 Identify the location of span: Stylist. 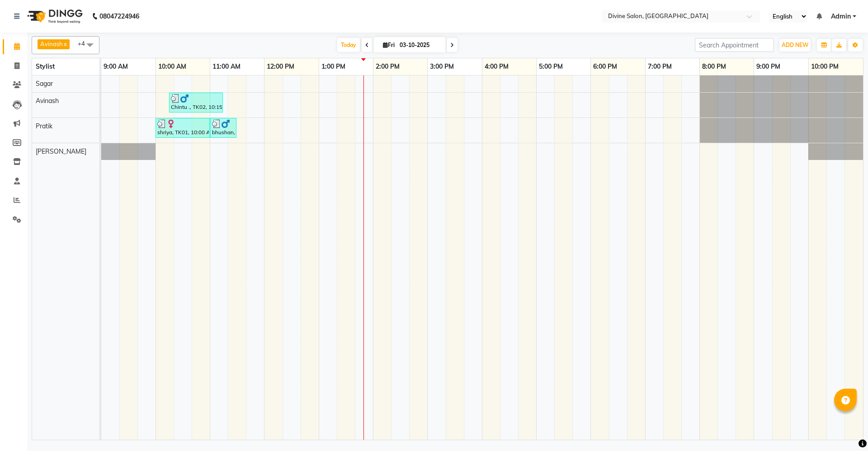
(45, 67).